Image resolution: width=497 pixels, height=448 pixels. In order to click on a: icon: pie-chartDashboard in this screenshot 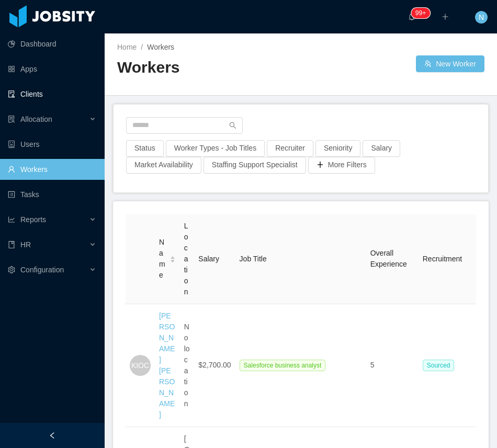, I will do `click(52, 44)`.